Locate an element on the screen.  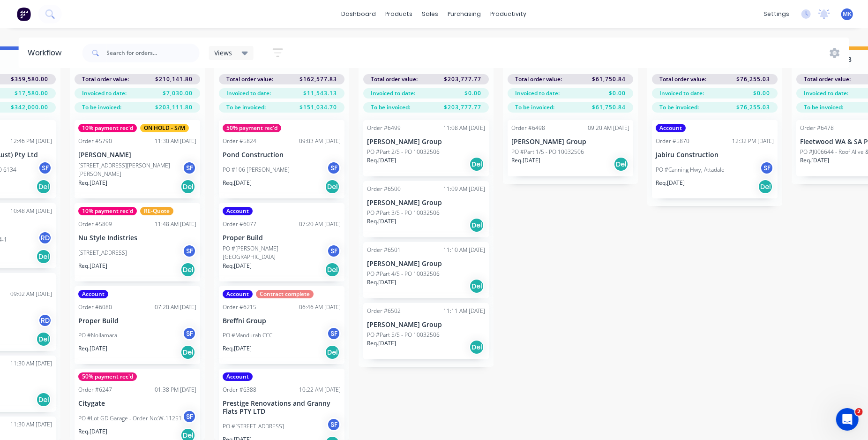
p: Jabiru Construction is located at coordinates (715, 155).